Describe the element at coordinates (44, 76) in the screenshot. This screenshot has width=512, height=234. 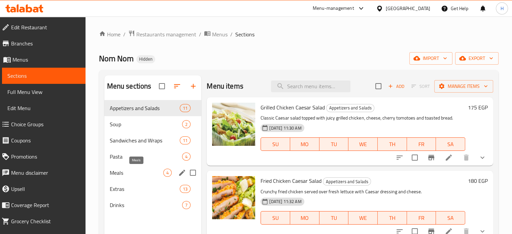
I see `a: Sections` at that location.